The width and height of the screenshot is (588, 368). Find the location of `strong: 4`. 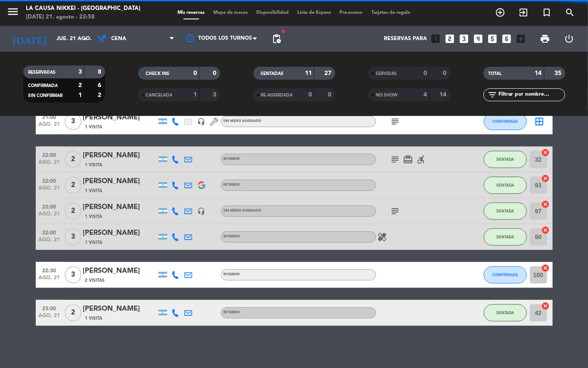

strong: 4 is located at coordinates (425, 95).